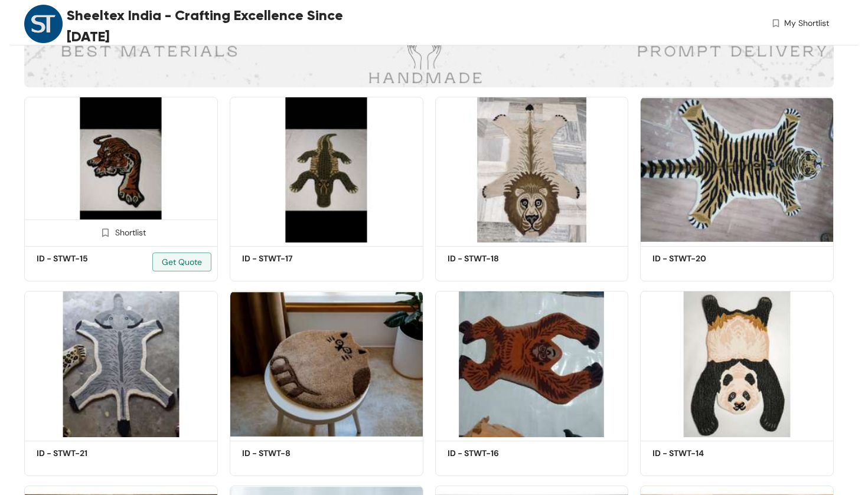 The height and width of the screenshot is (495, 868). I want to click on h5: ID - STWT-14, so click(702, 454).